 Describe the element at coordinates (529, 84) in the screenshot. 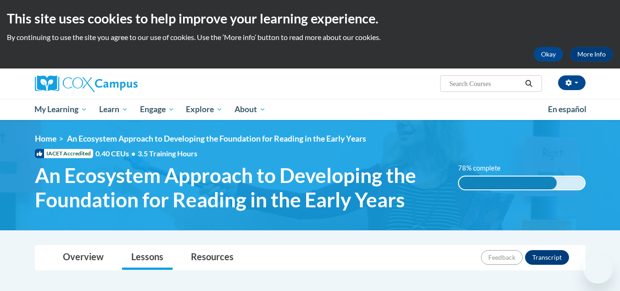

I see `button: Search` at that location.